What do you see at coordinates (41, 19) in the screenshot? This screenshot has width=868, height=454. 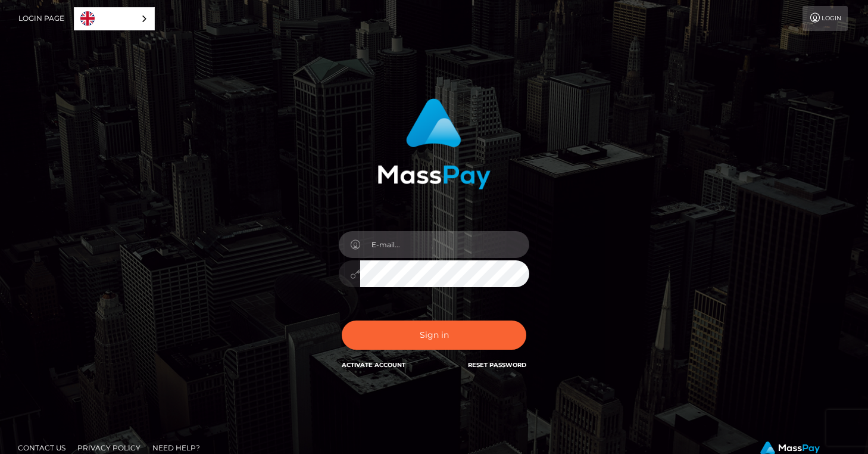 I see `a: Login Page` at bounding box center [41, 19].